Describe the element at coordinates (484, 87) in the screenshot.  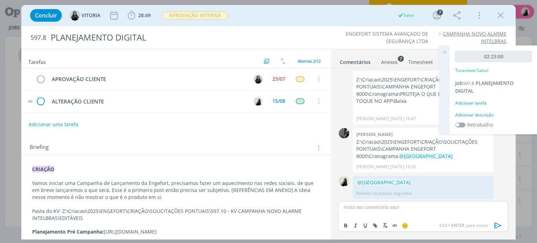
I see `span: PLANEJAMENTO DIGITAL` at that location.